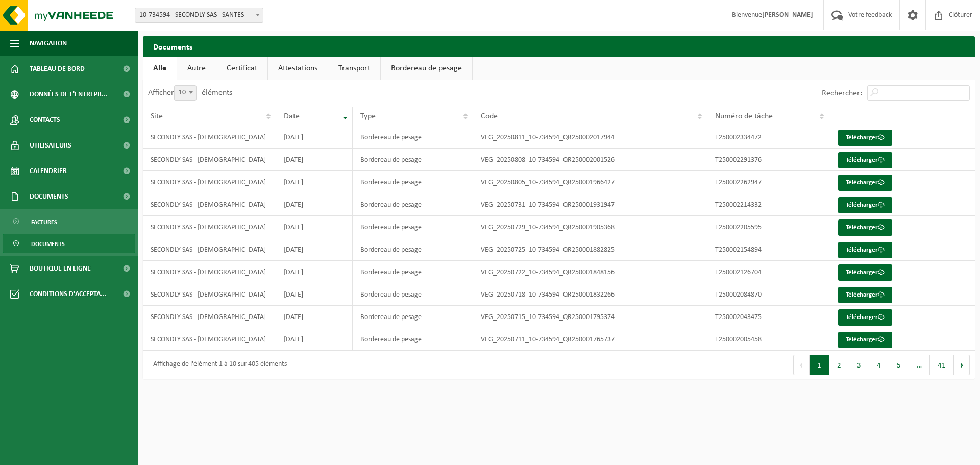 The width and height of the screenshot is (980, 465). What do you see at coordinates (801, 365) in the screenshot?
I see `button: Previous` at bounding box center [801, 365].